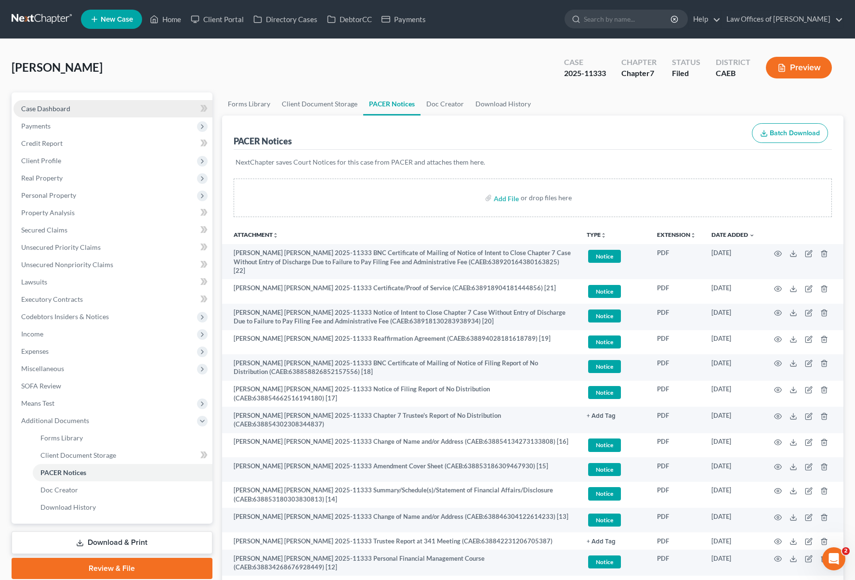 The height and width of the screenshot is (580, 855). Describe the element at coordinates (38, 403) in the screenshot. I see `span: Means Test` at that location.